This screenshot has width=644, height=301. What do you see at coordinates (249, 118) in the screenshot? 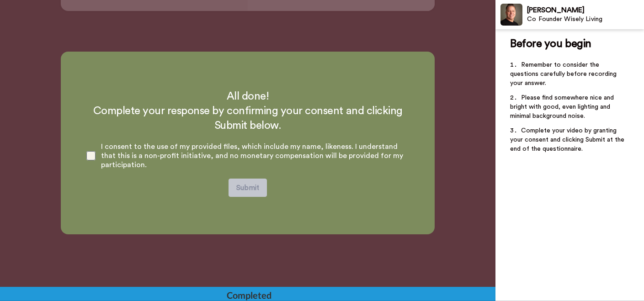
I see `span: Complete your response by confirming your consent and clicking Submit below.` at bounding box center [249, 118].